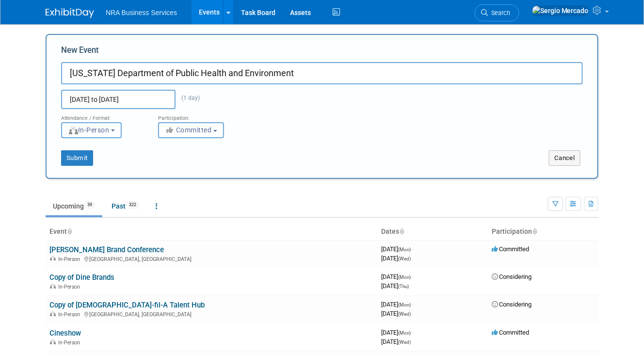 The height and width of the screenshot is (355, 644). Describe the element at coordinates (125, 206) in the screenshot. I see `a: Past322` at that location.